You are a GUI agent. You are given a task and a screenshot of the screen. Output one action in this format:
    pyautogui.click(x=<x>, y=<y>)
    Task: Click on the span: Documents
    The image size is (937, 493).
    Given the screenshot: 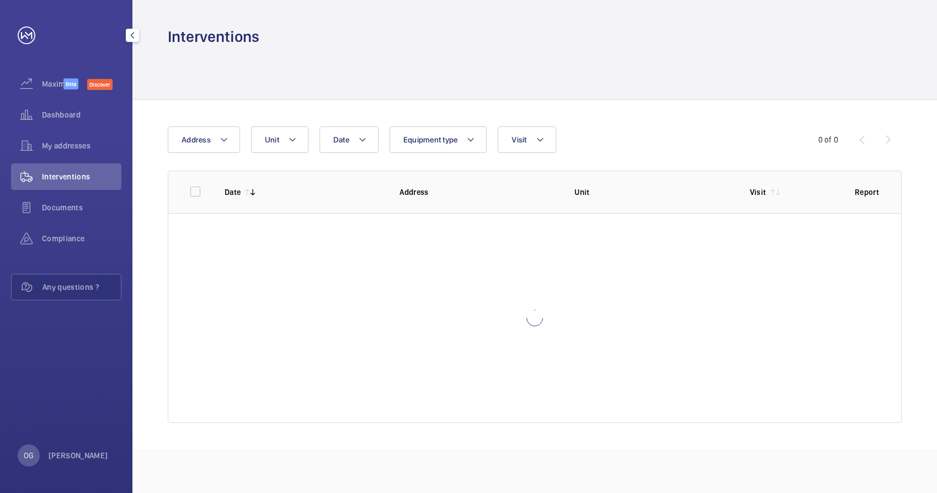 What is the action you would take?
    pyautogui.click(x=82, y=207)
    